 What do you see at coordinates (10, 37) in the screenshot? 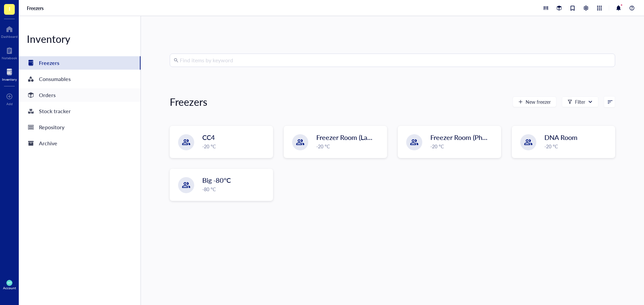
I see `div: Dashboard` at bounding box center [10, 37].